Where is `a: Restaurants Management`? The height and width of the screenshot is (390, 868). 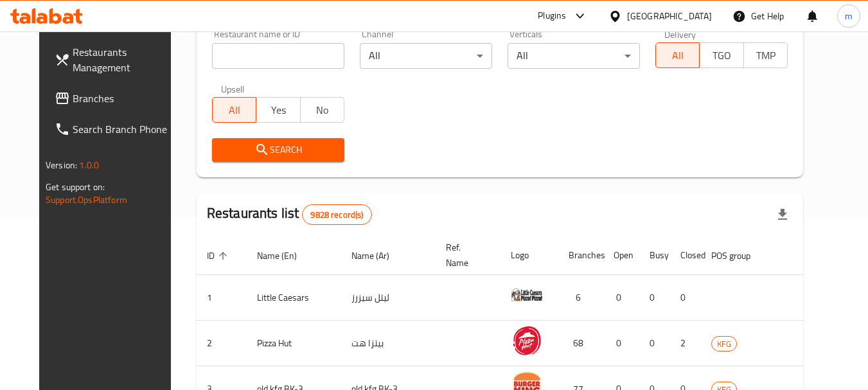 a: Restaurants Management is located at coordinates (115, 59).